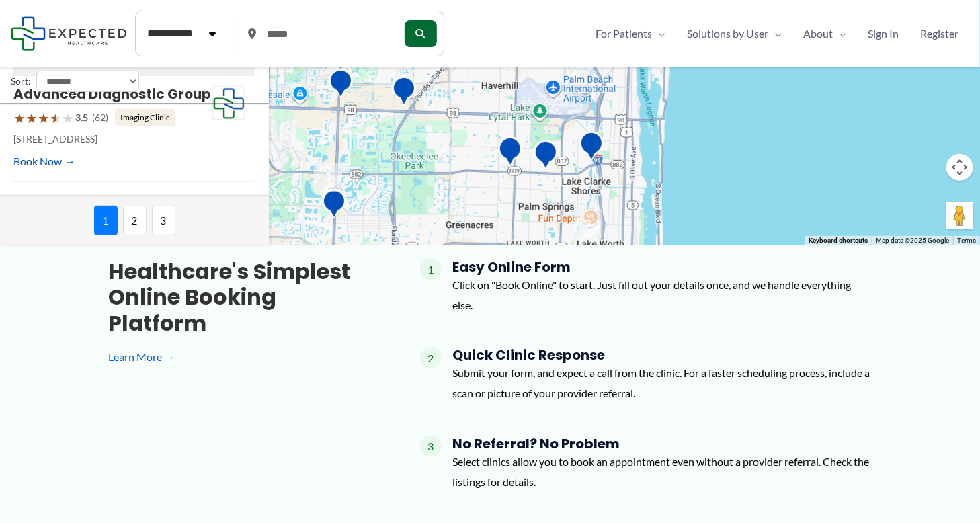 This screenshot has width=980, height=523. I want to click on span: About, so click(818, 34).